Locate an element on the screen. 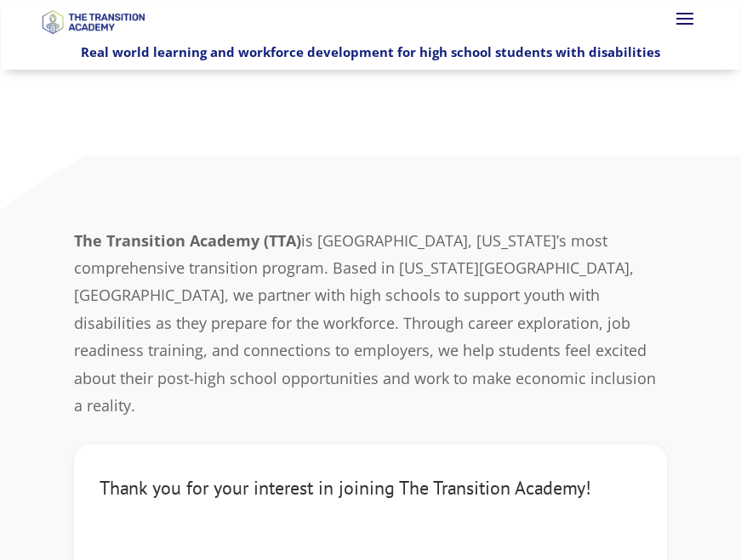  span: Thank you for your interest in joining The Transition Academy! is located at coordinates (345, 488).